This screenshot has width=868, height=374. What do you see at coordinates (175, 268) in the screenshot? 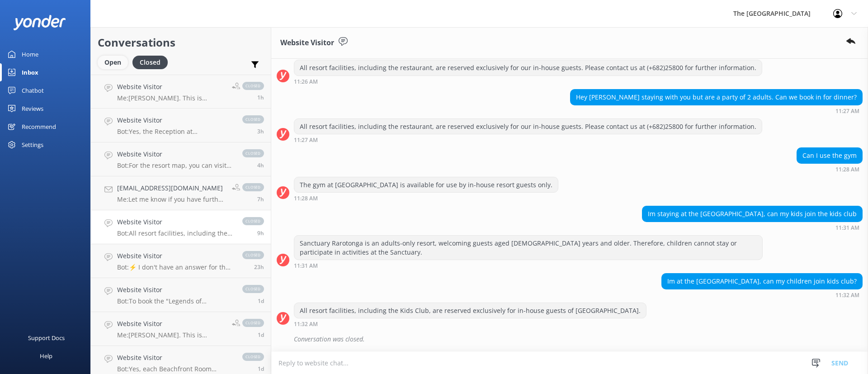
I see `p: Bot: ⚡ I don't have an answer for that in my knowledge base. Please try and rephrase your questio...` at bounding box center [175, 268].